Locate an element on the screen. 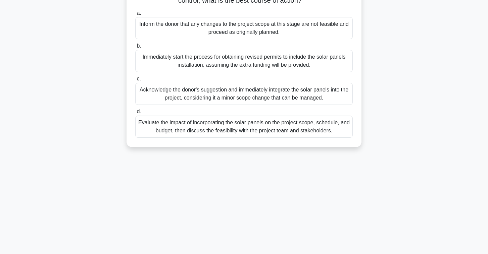 This screenshot has width=488, height=254. span: a. is located at coordinates (138, 13).